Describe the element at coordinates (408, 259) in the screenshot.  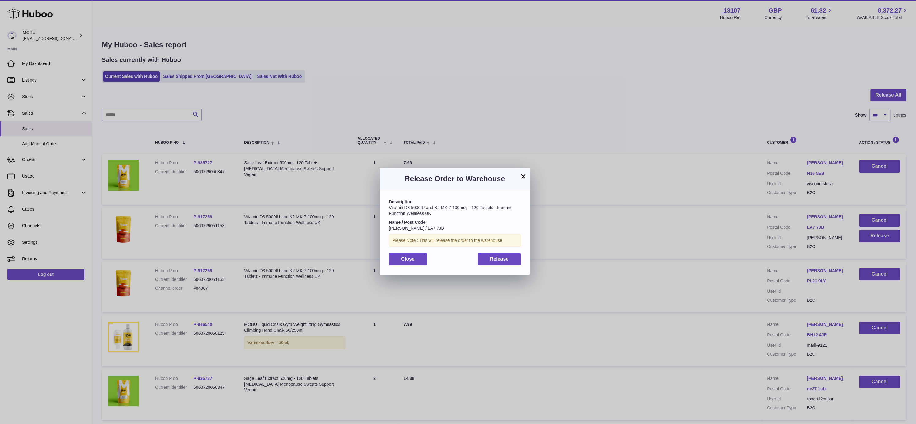
I see `span: Close` at that location.